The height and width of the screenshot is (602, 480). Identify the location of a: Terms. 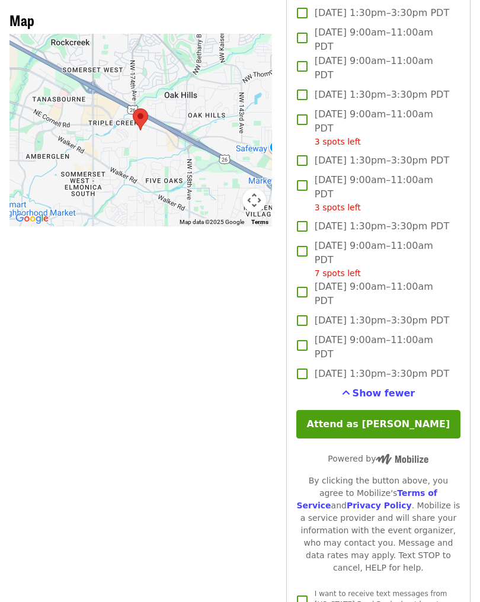
(260, 222).